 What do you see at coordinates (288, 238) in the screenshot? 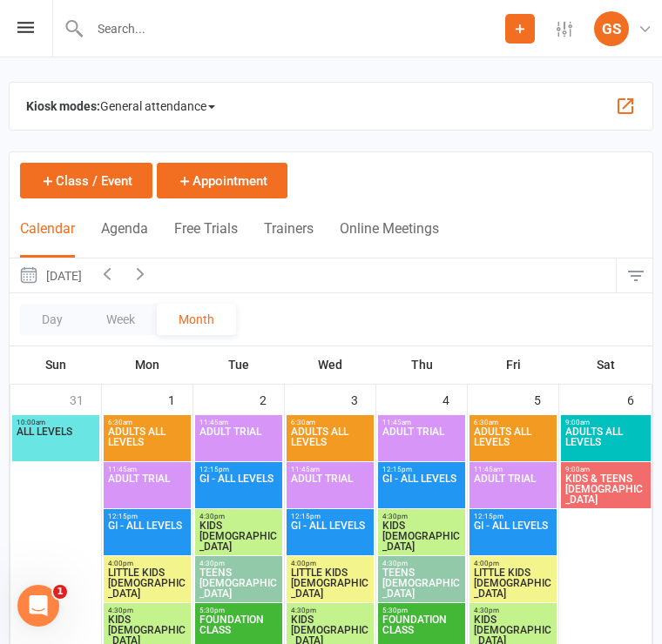
I see `button: Trainers` at bounding box center [288, 238].